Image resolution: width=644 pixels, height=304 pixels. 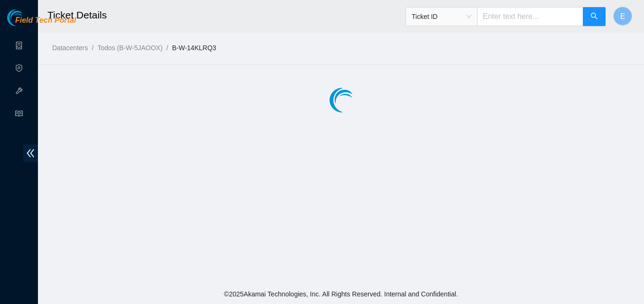 What do you see at coordinates (45, 20) in the screenshot?
I see `span: Field Tech Portal` at bounding box center [45, 20].